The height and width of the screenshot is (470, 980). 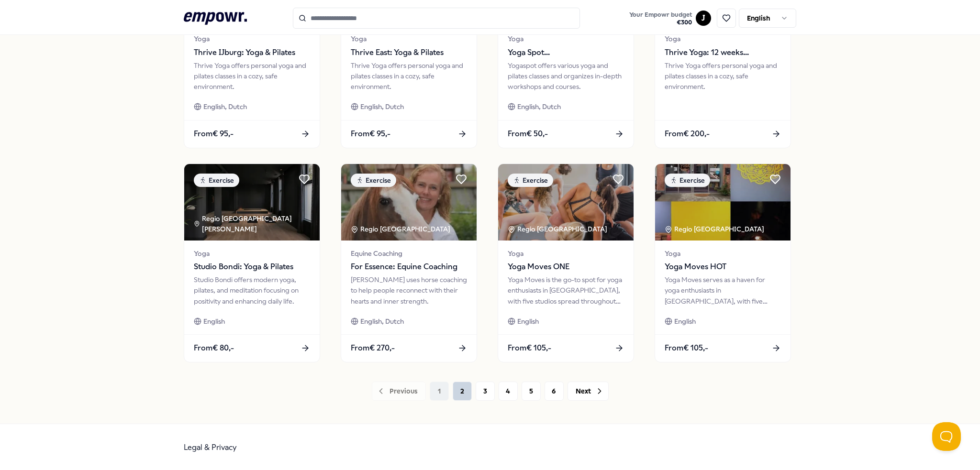 What do you see at coordinates (723, 53) in the screenshot?
I see `span: Thrive Yoga: 12 weeks pregnancy yoga` at bounding box center [723, 53].